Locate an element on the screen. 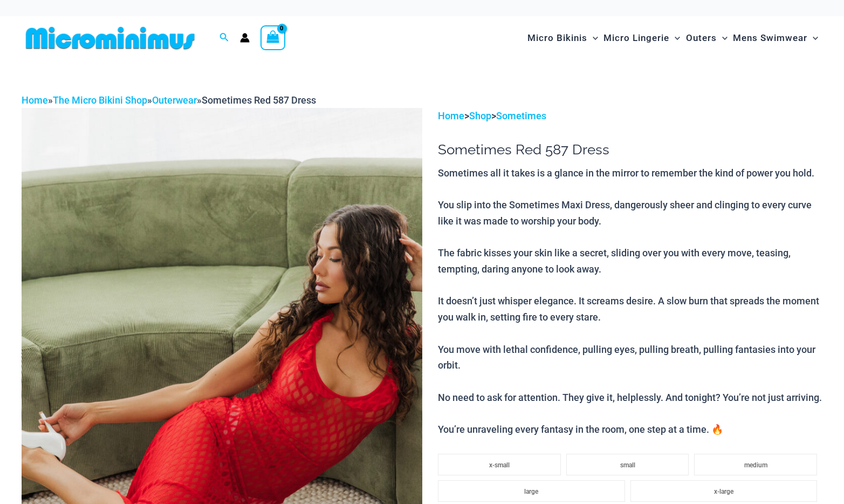 Image resolution: width=844 pixels, height=504 pixels. a: Outerwear is located at coordinates (174, 99).